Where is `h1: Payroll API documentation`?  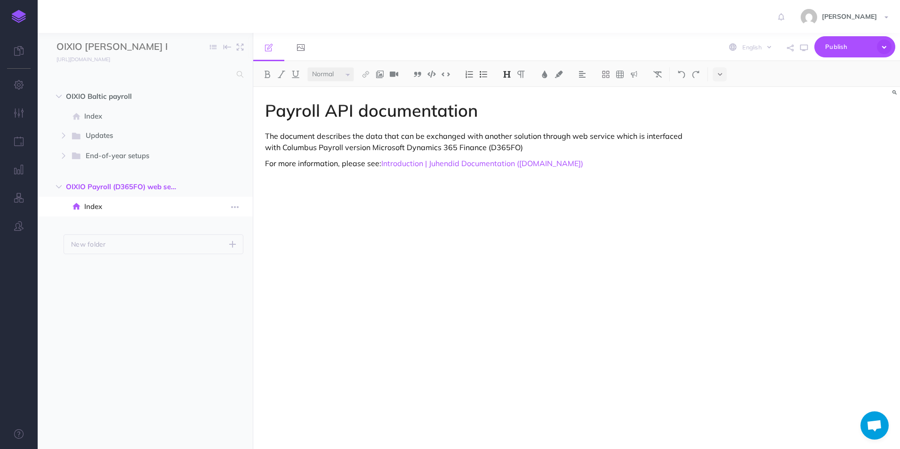
h1: Payroll API documentation is located at coordinates (479, 111).